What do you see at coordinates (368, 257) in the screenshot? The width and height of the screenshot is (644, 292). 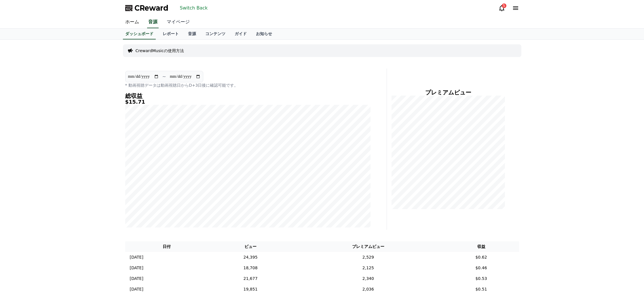 I see `td: 2,529` at bounding box center [368, 257].